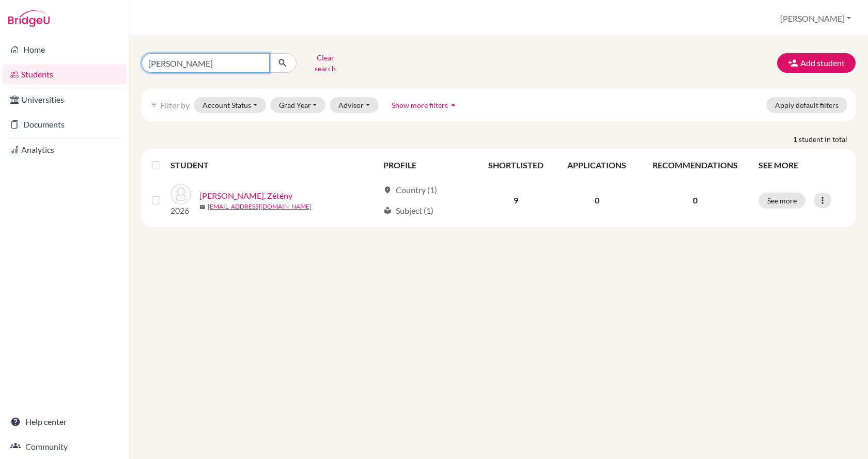 This screenshot has width=868, height=459. I want to click on button: See more, so click(782, 201).